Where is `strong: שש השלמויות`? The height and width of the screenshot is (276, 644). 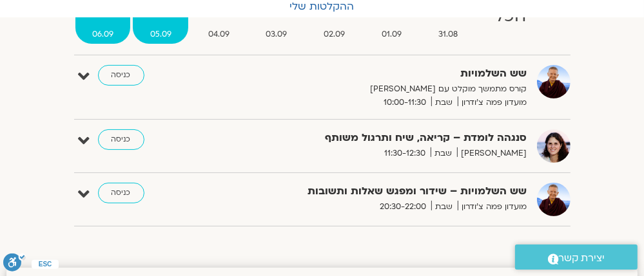 strong: שש השלמויות is located at coordinates (389, 73).